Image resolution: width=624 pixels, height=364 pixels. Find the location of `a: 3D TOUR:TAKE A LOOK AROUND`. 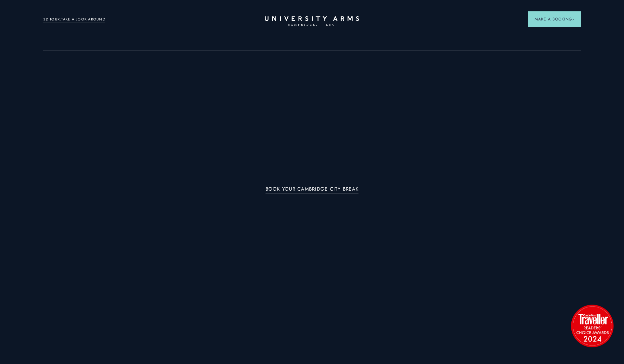

a: 3D TOUR:TAKE A LOOK AROUND is located at coordinates (74, 20).